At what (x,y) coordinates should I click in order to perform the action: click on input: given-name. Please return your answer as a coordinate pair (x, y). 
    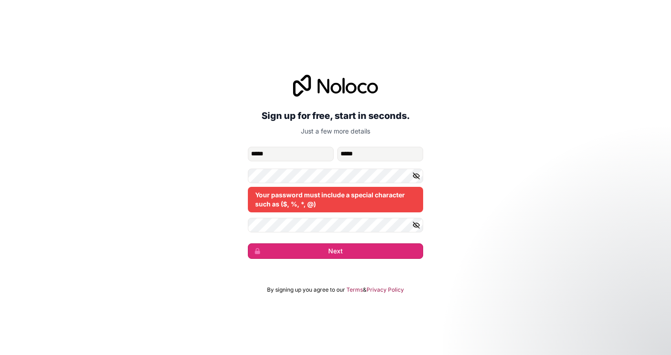
    Looking at the image, I should click on (291, 154).